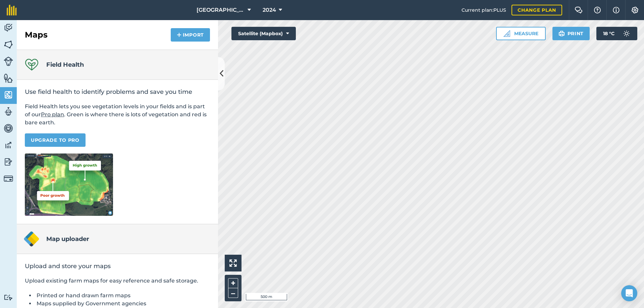 This screenshot has height=308, width=644. What do you see at coordinates (507, 33) in the screenshot?
I see `img: Ruler icon` at bounding box center [507, 33].